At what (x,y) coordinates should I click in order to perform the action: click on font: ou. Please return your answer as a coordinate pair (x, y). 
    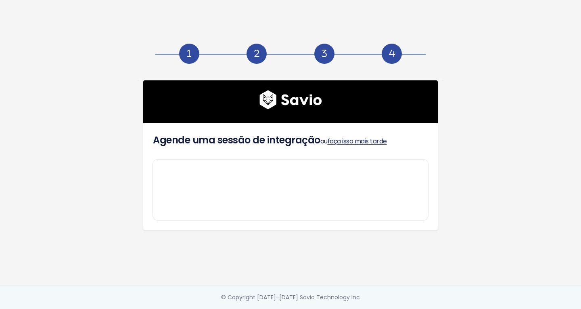
    Looking at the image, I should click on (324, 141).